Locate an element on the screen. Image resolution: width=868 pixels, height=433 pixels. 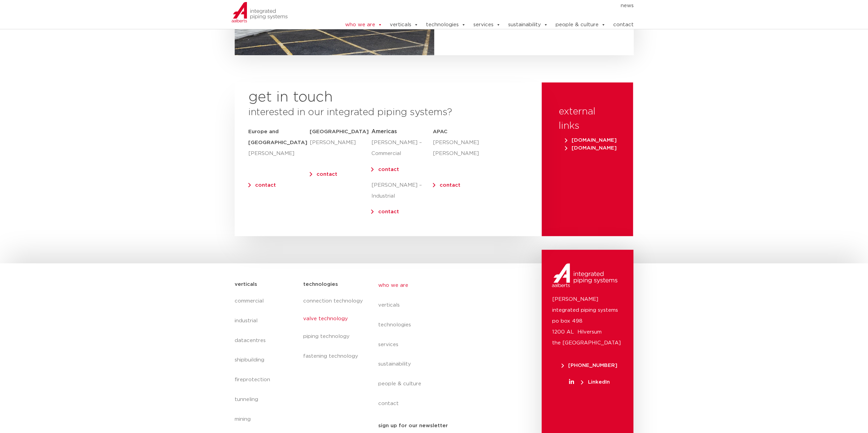
h3: external links is located at coordinates (587, 119).